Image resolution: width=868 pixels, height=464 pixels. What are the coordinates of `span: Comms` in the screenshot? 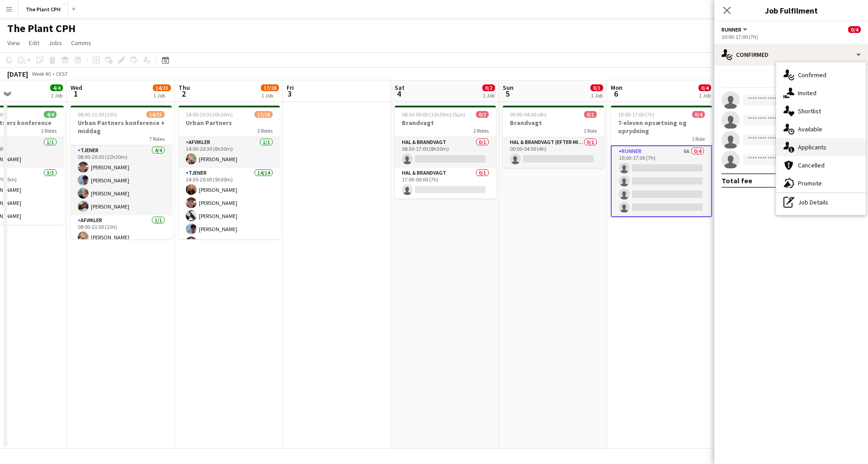 It's located at (81, 43).